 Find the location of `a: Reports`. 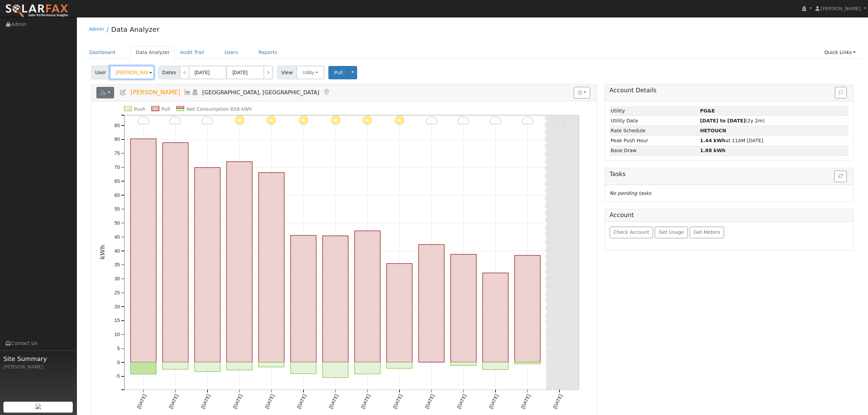

a: Reports is located at coordinates (268, 53).